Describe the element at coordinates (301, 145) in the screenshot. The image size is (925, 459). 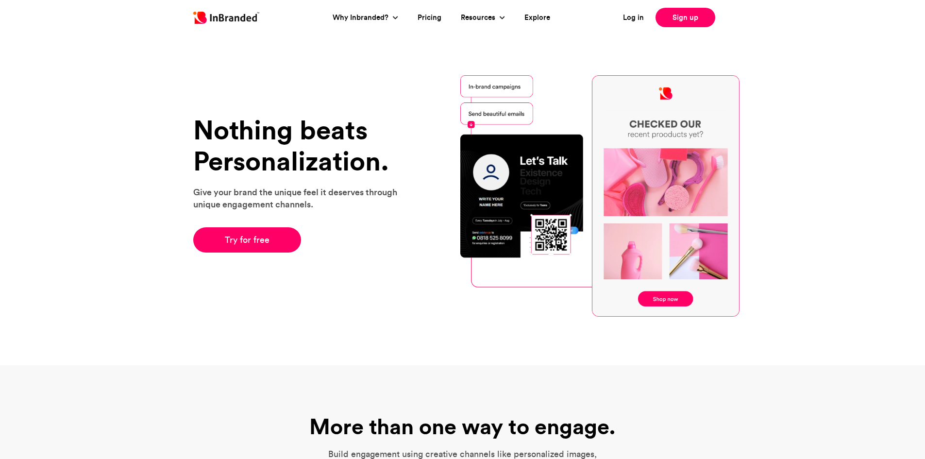
I see `h1: Nothing beats Personalization.` at that location.